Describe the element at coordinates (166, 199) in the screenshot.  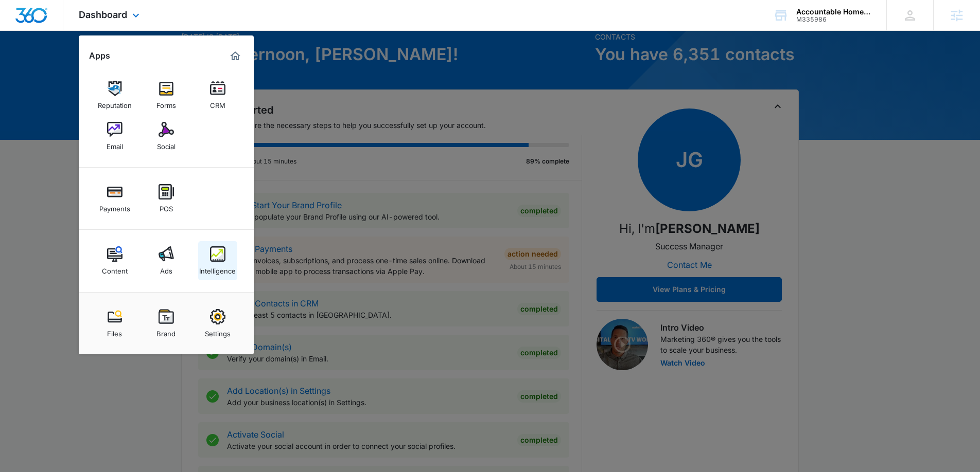
I see `a: POS` at that location.